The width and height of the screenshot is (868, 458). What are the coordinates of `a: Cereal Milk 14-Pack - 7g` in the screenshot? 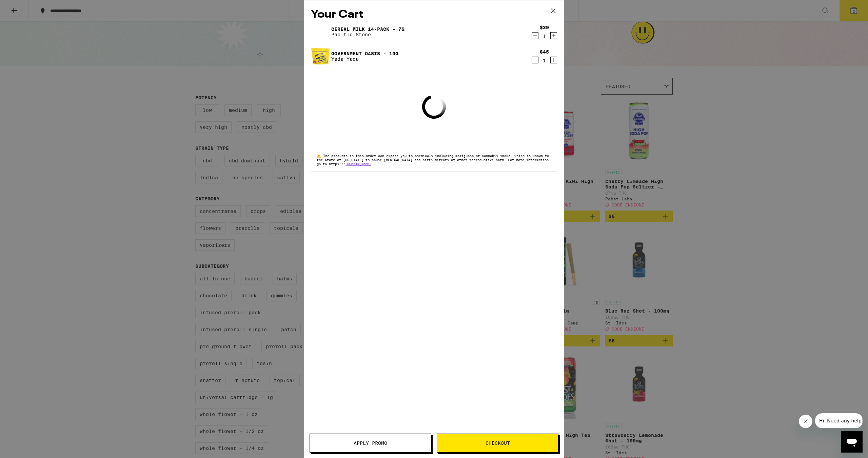 It's located at (368, 29).